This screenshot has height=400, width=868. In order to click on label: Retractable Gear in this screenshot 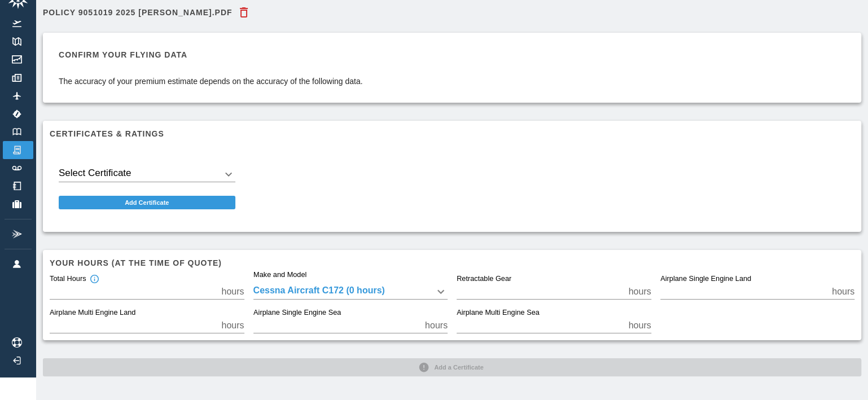, I will do `click(484, 279)`.